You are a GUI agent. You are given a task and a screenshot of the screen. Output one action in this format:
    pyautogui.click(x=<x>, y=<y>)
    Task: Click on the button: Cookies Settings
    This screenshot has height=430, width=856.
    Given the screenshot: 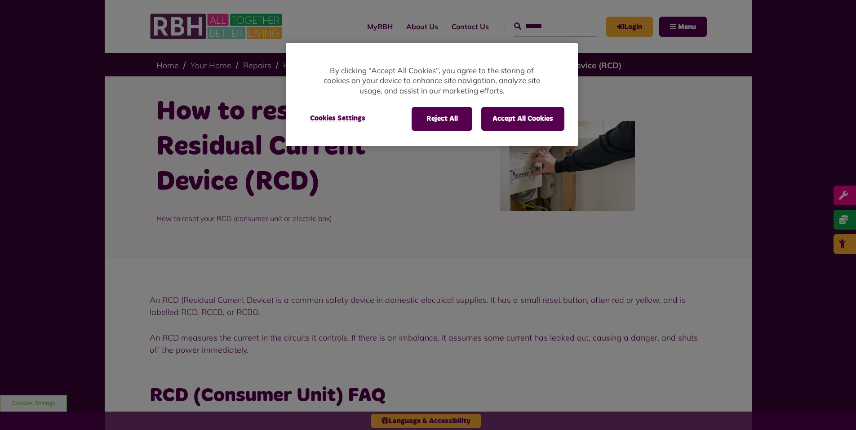 What is the action you would take?
    pyautogui.click(x=338, y=118)
    